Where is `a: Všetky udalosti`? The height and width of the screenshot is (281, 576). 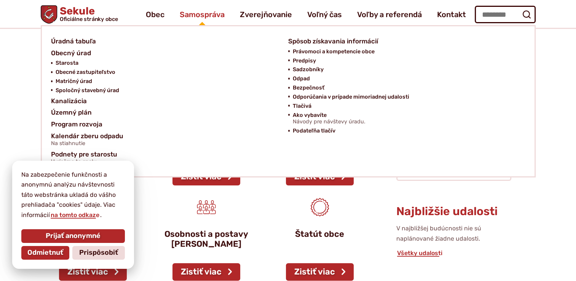
a: Všetky udalosti is located at coordinates (420, 253).